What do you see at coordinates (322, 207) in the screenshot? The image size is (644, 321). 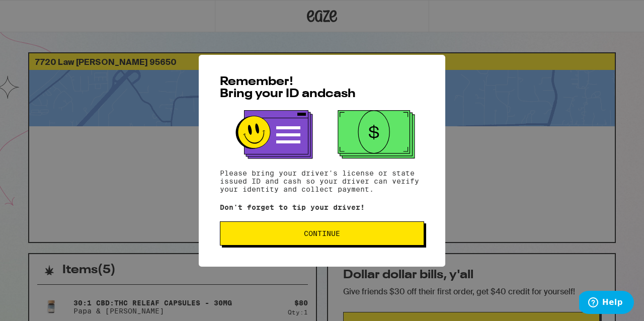 I see `p: Don't forget to tip your driver!` at bounding box center [322, 207].